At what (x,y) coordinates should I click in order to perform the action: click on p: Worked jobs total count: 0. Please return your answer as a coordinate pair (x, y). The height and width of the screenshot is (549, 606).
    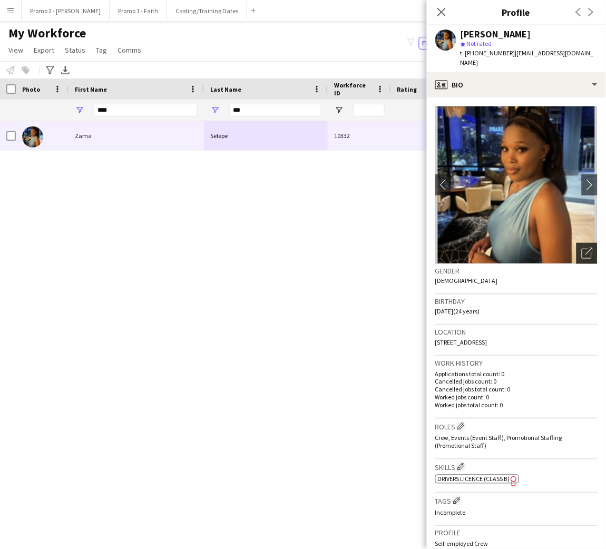
    Looking at the image, I should click on (516, 405).